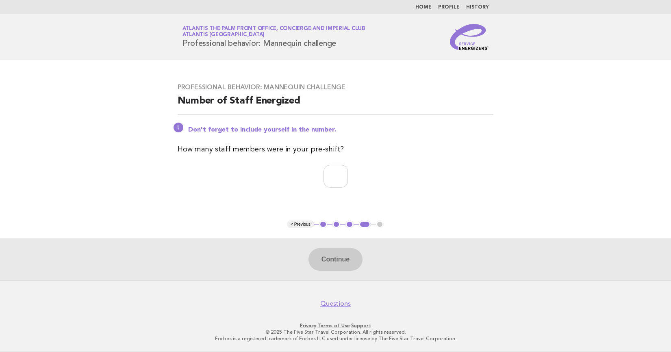 The width and height of the screenshot is (671, 352). Describe the element at coordinates (336, 225) in the screenshot. I see `button: 2` at that location.